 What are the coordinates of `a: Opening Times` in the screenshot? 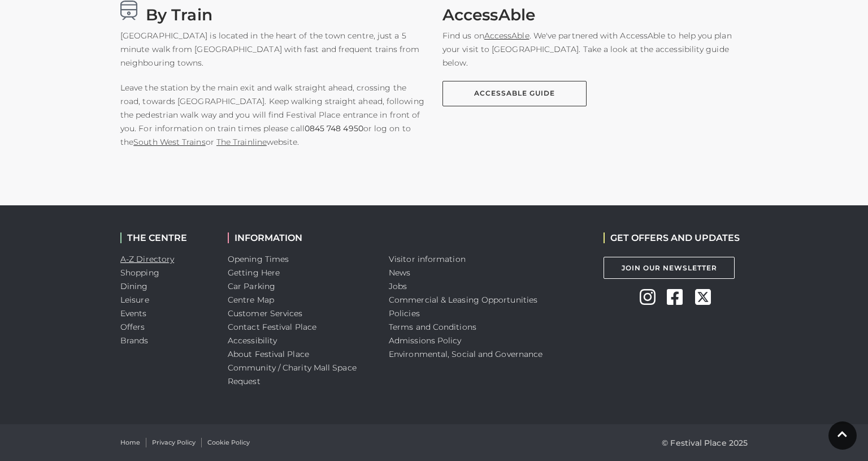 It's located at (258, 259).